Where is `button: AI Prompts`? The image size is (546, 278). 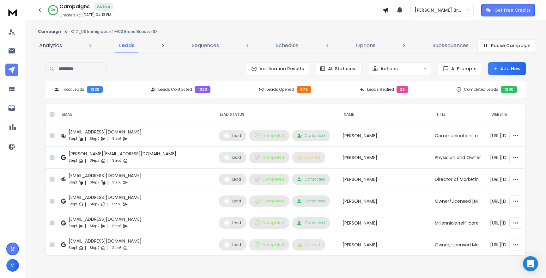 button: AI Prompts is located at coordinates (460, 69).